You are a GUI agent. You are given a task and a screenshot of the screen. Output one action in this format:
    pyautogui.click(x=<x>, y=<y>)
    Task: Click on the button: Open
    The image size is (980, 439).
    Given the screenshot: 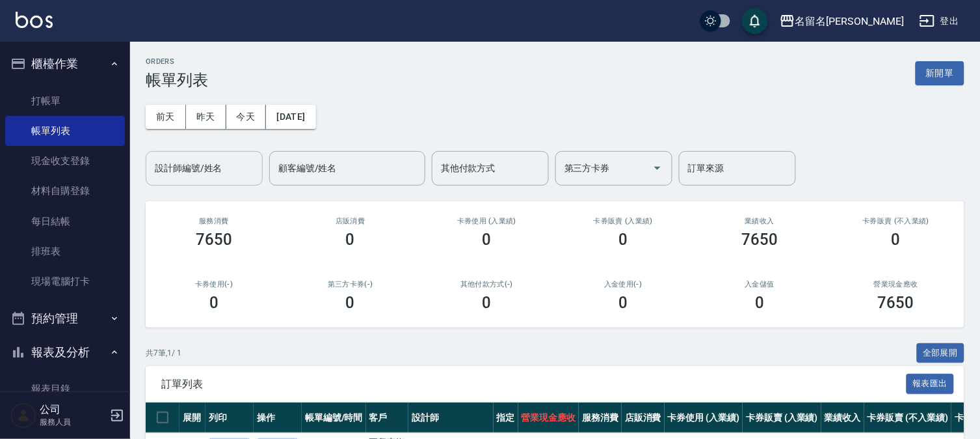 What is the action you would take?
    pyautogui.click(x=658, y=168)
    